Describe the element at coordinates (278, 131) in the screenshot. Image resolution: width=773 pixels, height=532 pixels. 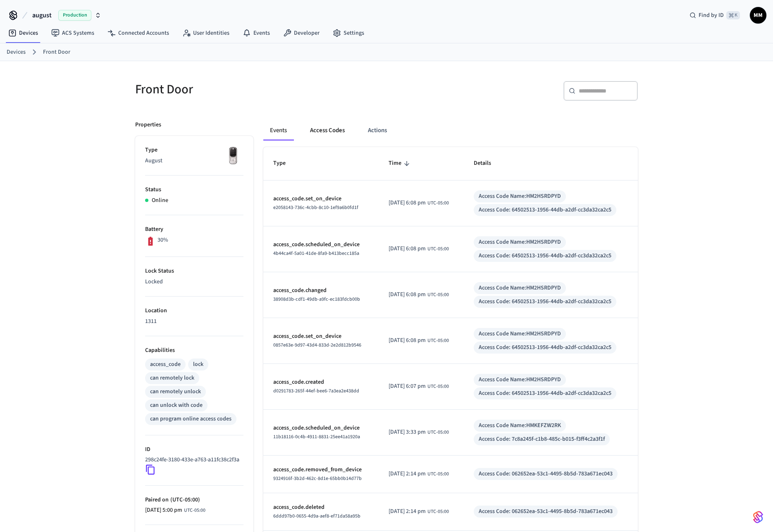
I see `button: Events` at that location.